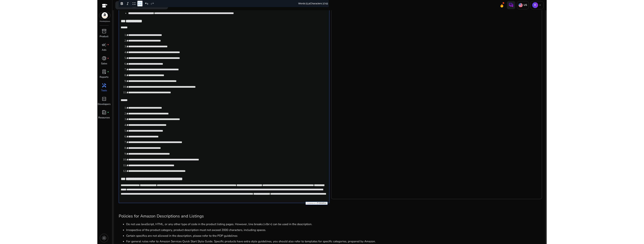 The image size is (644, 244). Describe the element at coordinates (104, 64) in the screenshot. I see `p: Sales` at that location.